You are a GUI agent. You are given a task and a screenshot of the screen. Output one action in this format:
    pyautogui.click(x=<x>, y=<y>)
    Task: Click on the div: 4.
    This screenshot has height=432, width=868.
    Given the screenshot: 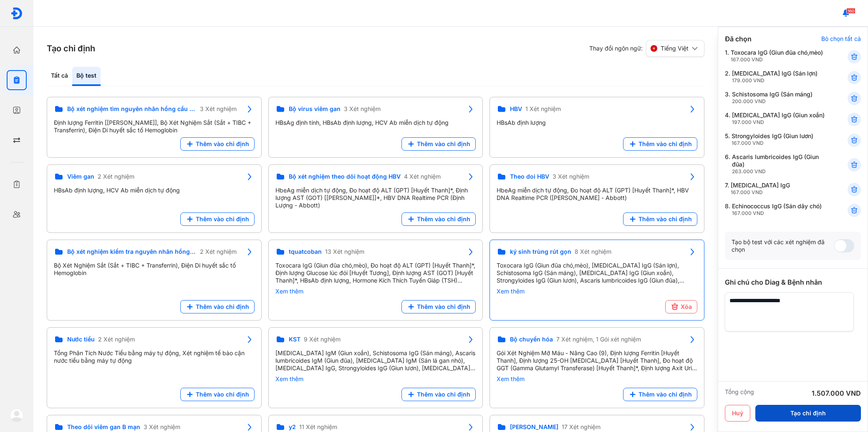 What is the action you would take?
    pyautogui.click(x=776, y=118)
    